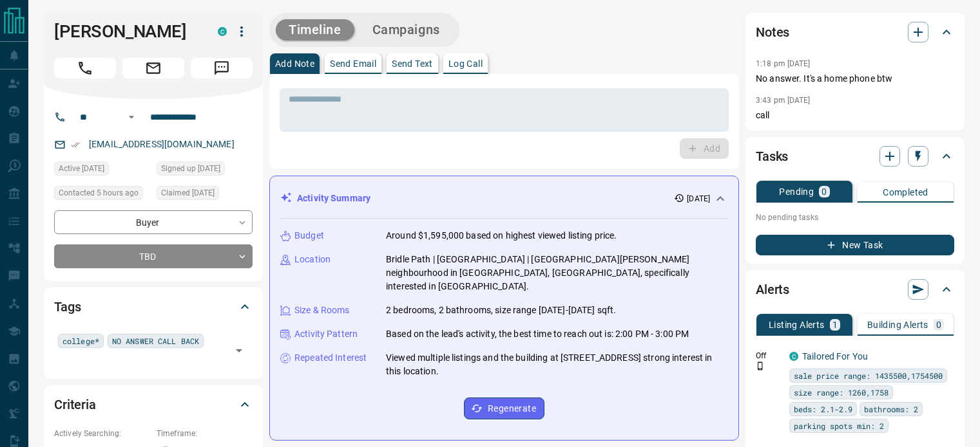 The width and height of the screenshot is (980, 447). What do you see at coordinates (501, 235) in the screenshot?
I see `p: Around $1,595,000 based on highest viewed listing price.` at bounding box center [501, 235].